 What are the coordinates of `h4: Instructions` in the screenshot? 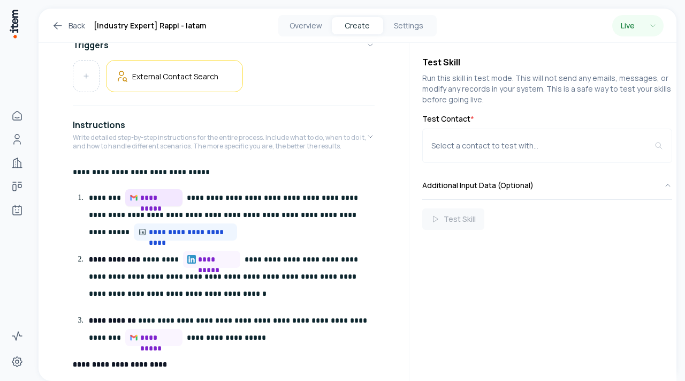 It's located at (99, 125).